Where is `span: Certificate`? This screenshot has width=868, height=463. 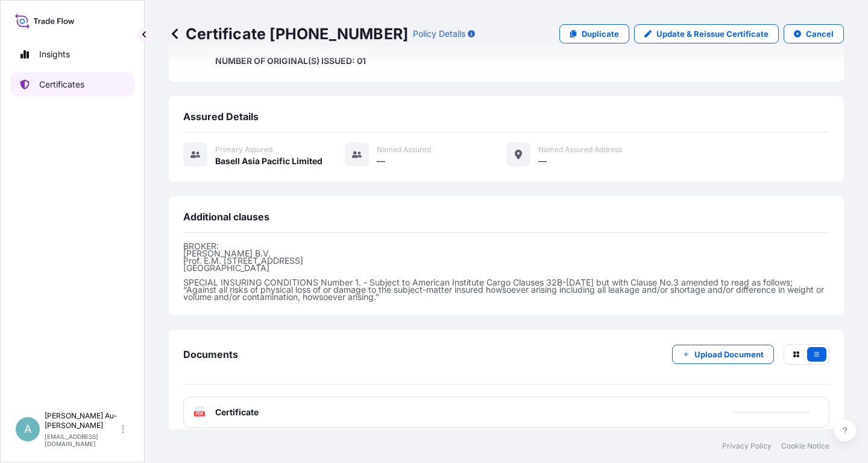 span: Certificate is located at coordinates (237, 412).